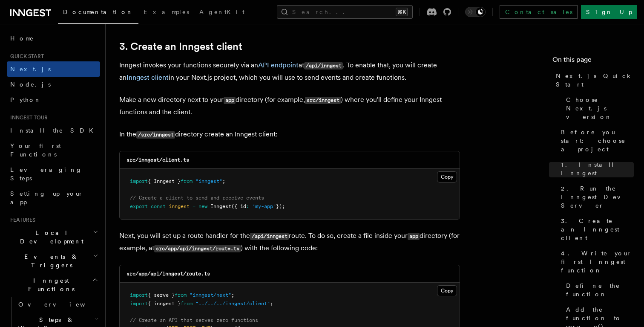 The image size is (644, 327). What do you see at coordinates (164, 304) in the screenshot?
I see `span: { inngest }` at bounding box center [164, 304].